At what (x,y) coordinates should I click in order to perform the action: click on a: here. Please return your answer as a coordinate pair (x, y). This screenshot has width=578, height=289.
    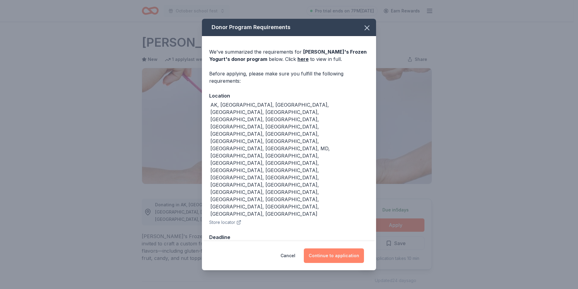
    Looking at the image, I should click on (303, 59).